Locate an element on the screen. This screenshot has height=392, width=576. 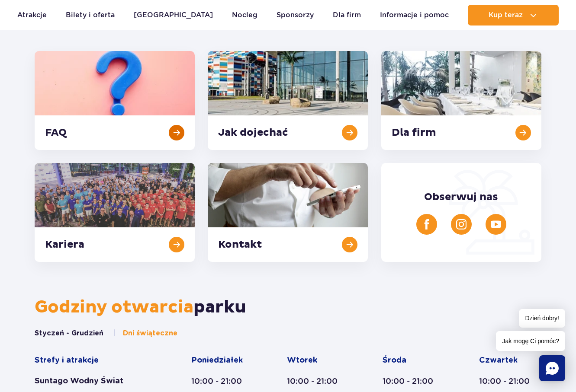
button: Dni świąteczne is located at coordinates (145, 333).